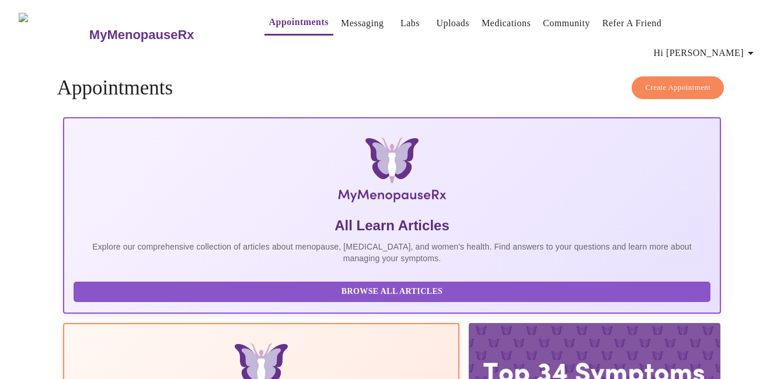  Describe the element at coordinates (299, 22) in the screenshot. I see `a: Appointments` at that location.